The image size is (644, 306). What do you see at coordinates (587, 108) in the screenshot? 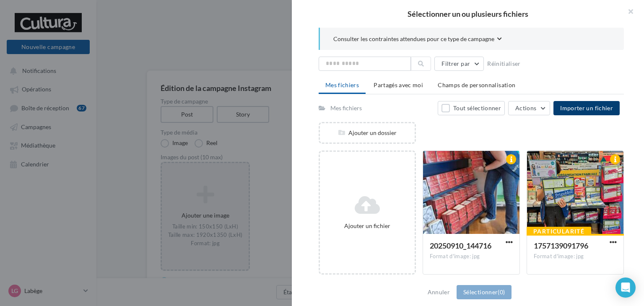
I see `span: Importer un fichier` at bounding box center [587, 108].